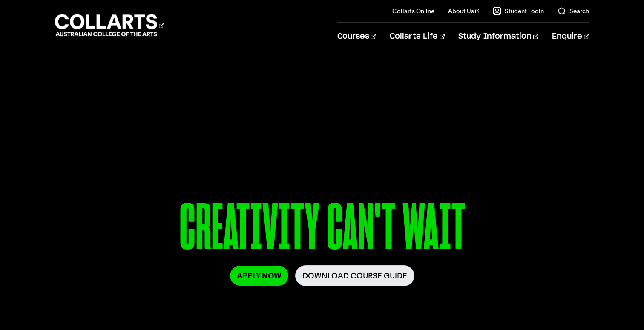  Describe the element at coordinates (570, 37) in the screenshot. I see `a: Enquire` at that location.